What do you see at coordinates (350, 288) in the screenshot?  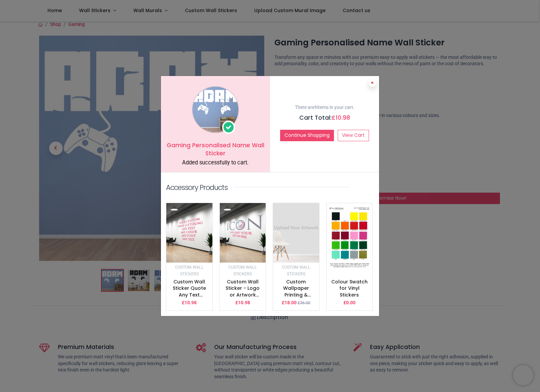 I see `a: Colour Swatch for Vinyl Stickers` at bounding box center [350, 288].